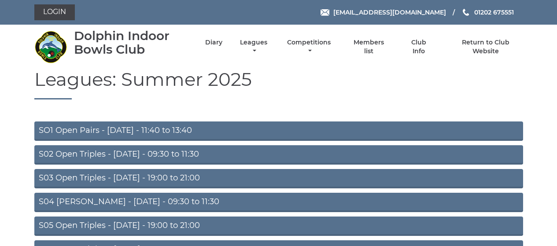  Describe the element at coordinates (466, 12) in the screenshot. I see `img: Phone us` at that location.